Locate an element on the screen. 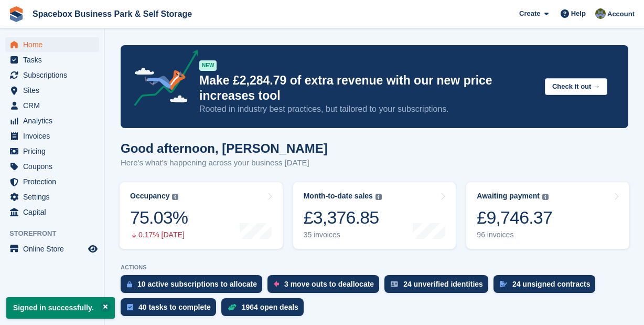 This screenshot has width=644, height=325. p: Make £2,284.79 of extra revenue with our new price increases tool is located at coordinates (367, 88).